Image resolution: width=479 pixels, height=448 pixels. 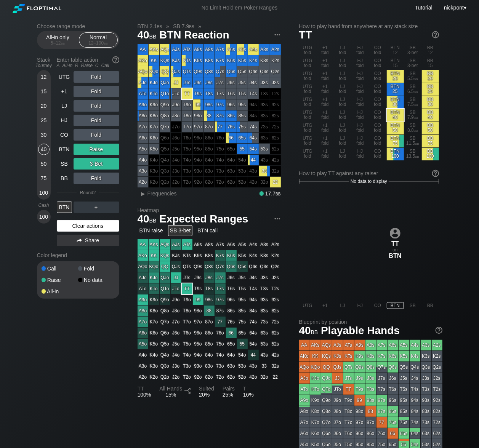 I want to click on div: BTN 50, so click(x=395, y=128).